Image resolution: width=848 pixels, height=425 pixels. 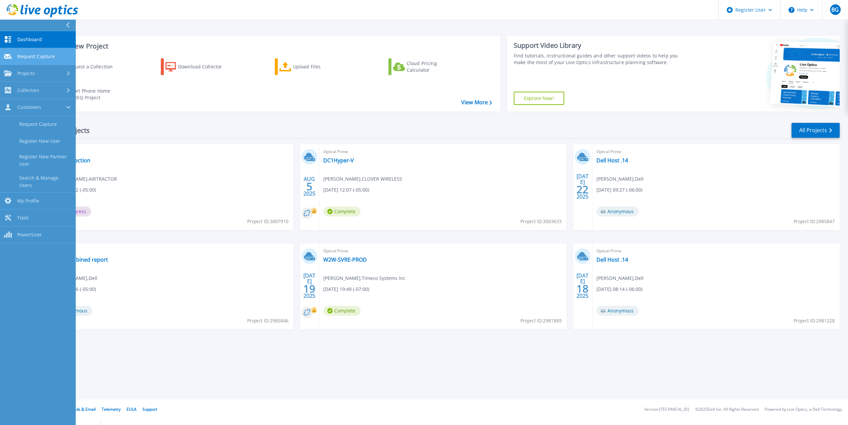 What do you see at coordinates (205, 67) in the screenshot?
I see `div: Download Collector` at bounding box center [205, 67].